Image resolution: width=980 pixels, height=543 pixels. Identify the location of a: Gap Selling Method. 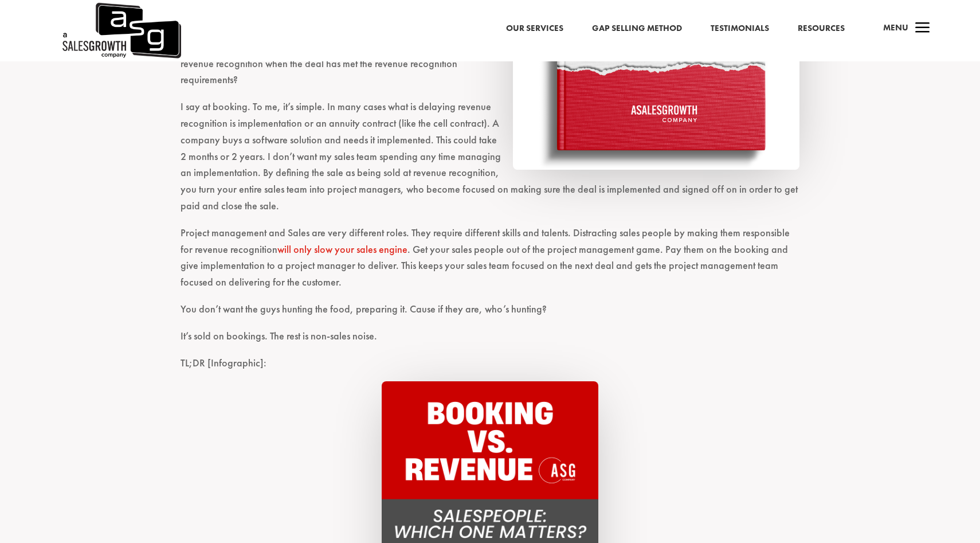
(637, 29).